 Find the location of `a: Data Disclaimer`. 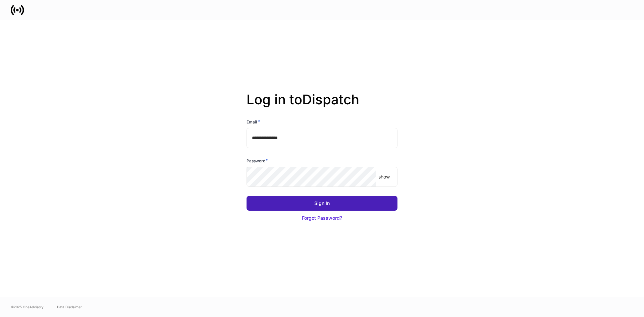

a: Data Disclaimer is located at coordinates (69, 307).